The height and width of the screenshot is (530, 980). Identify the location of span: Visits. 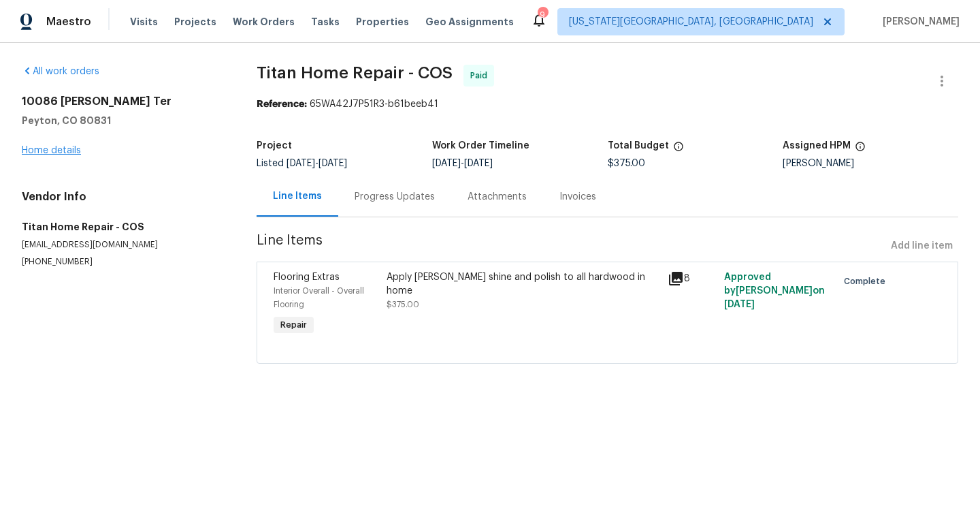
(144, 22).